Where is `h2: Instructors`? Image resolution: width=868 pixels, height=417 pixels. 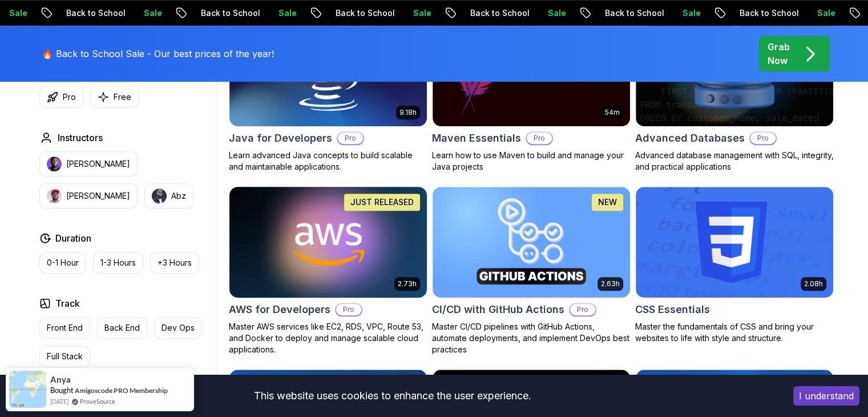 h2: Instructors is located at coordinates (80, 138).